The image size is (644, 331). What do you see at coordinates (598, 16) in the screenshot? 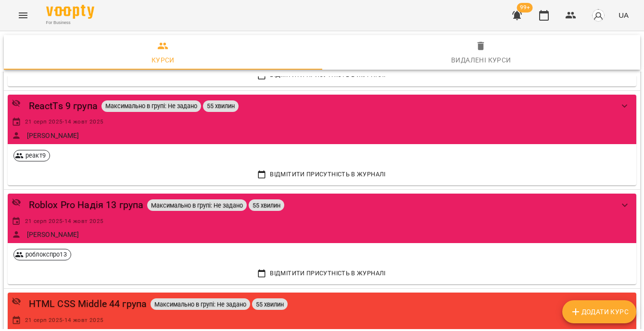
I see `img: avatar_s.png` at bounding box center [598, 16].